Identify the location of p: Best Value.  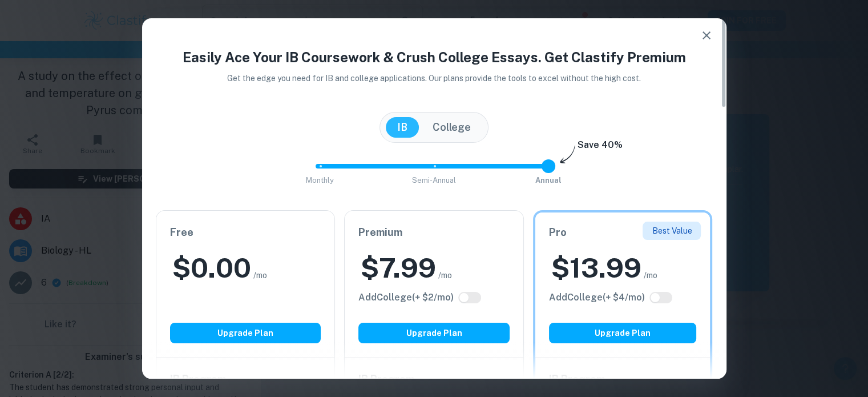
(671, 230).